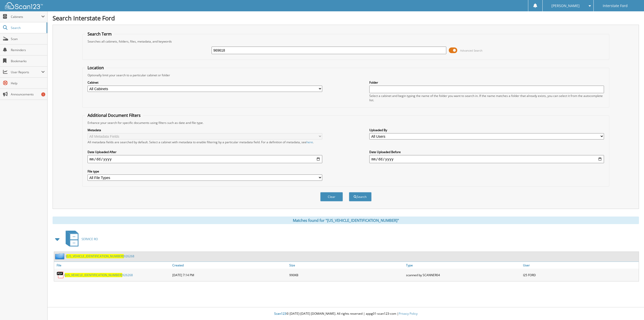 This screenshot has width=644, height=320. I want to click on img: scan123-logo-white.svg, so click(24, 6).